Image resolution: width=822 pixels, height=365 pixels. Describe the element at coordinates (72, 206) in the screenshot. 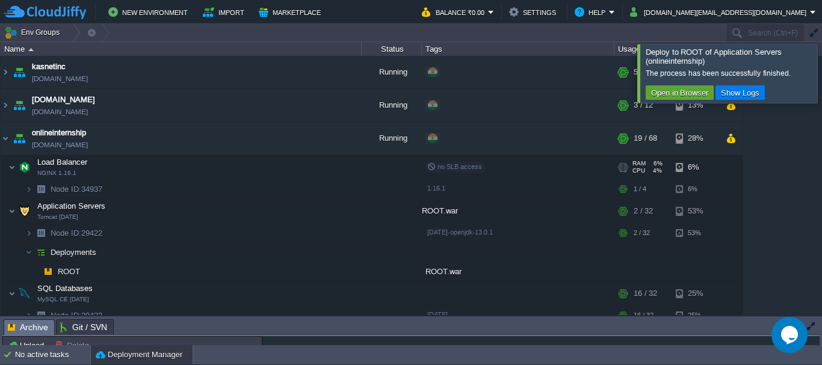

I see `span: Application Servers` at that location.